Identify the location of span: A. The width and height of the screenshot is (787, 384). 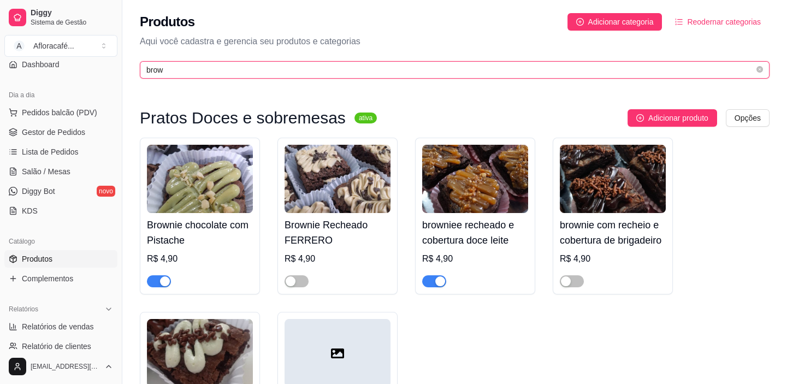
(19, 46).